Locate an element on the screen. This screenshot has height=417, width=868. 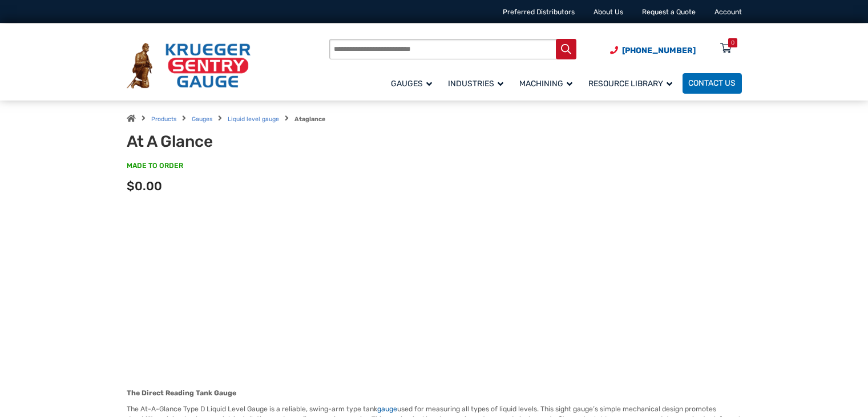
span: Industries is located at coordinates (475, 83).